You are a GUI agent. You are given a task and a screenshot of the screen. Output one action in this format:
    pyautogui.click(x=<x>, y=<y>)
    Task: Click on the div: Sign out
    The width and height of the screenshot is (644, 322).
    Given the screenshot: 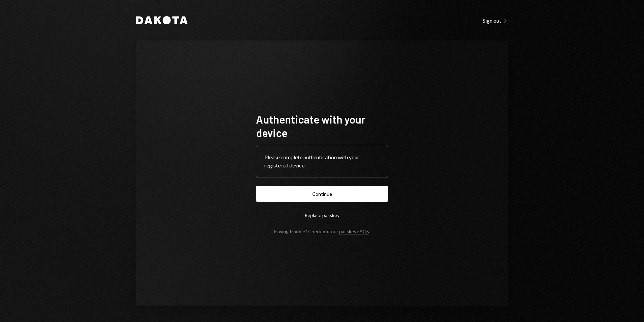 What is the action you would take?
    pyautogui.click(x=495, y=20)
    